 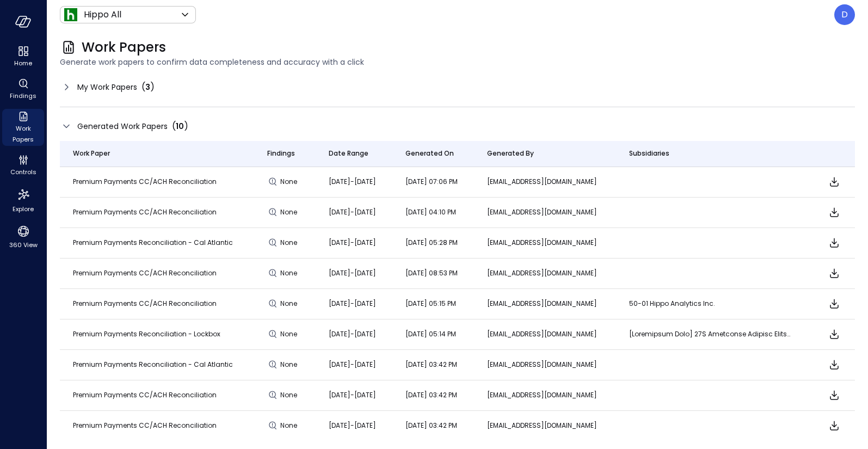 What do you see at coordinates (845, 15) in the screenshot?
I see `div: Dfreeman` at bounding box center [845, 15].